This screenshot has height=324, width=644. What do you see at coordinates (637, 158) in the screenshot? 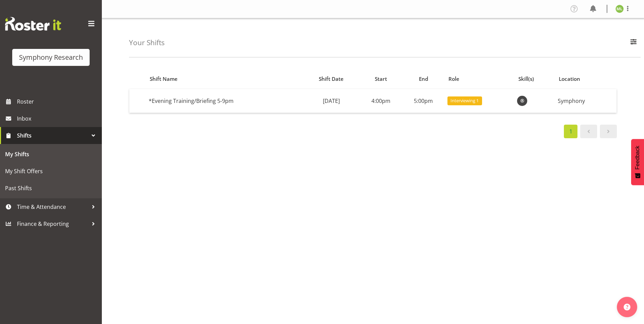
I see `span: Feedback` at bounding box center [637, 158].